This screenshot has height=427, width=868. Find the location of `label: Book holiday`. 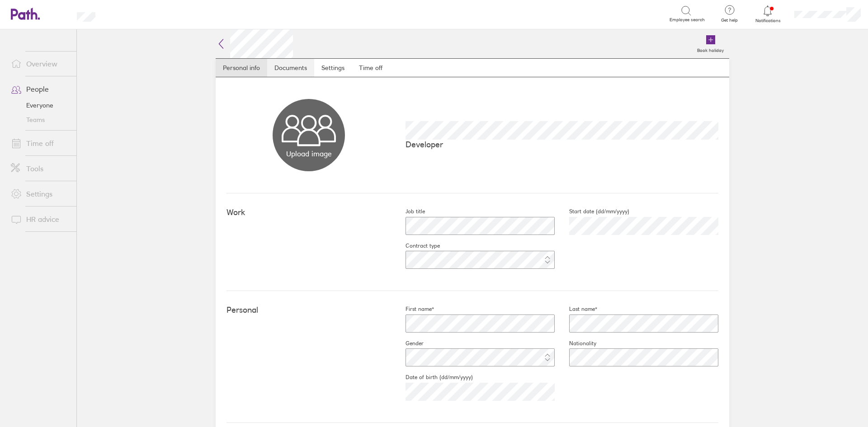

label: Book holiday is located at coordinates (710, 49).